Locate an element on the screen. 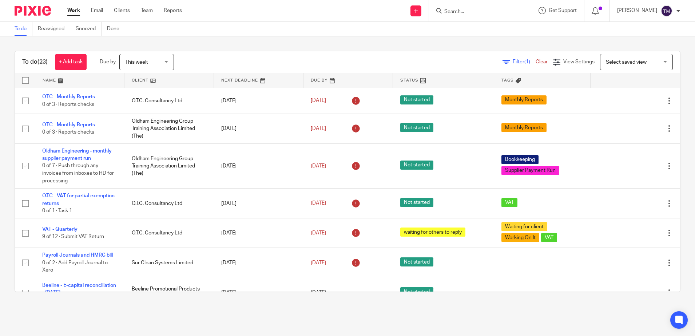 The width and height of the screenshot is (695, 336). a: Snoozed is located at coordinates (88, 29).